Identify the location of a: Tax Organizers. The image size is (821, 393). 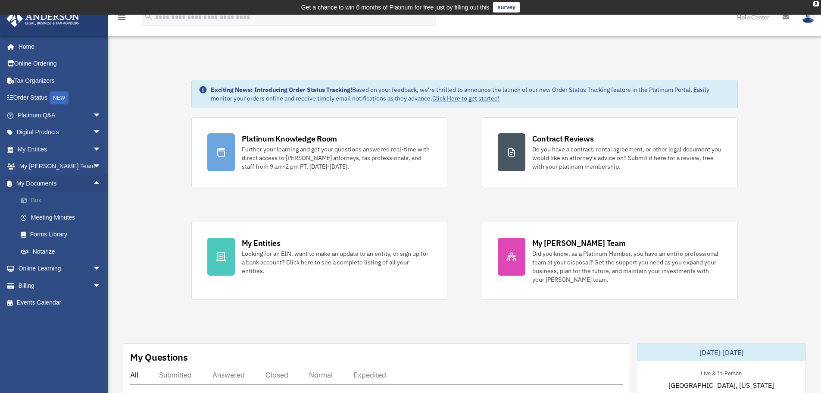
(60, 81).